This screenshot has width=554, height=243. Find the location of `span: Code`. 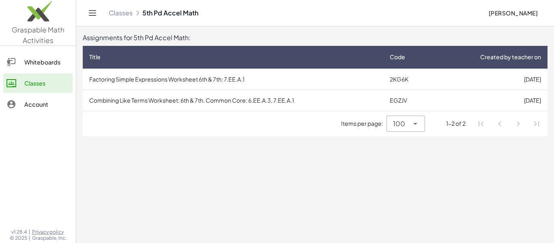

span: Code is located at coordinates (398, 57).